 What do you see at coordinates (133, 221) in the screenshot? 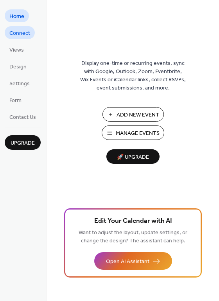
I see `span: Edit Your Calendar with AI` at bounding box center [133, 221].